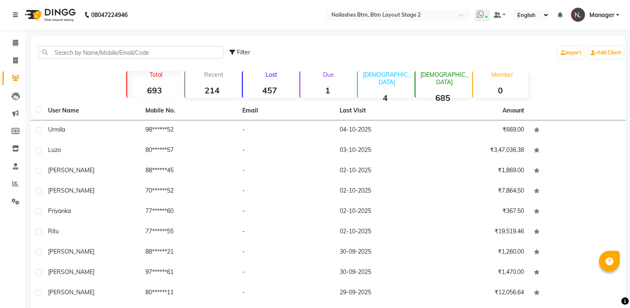  Describe the element at coordinates (328, 75) in the screenshot. I see `p: Due` at that location.